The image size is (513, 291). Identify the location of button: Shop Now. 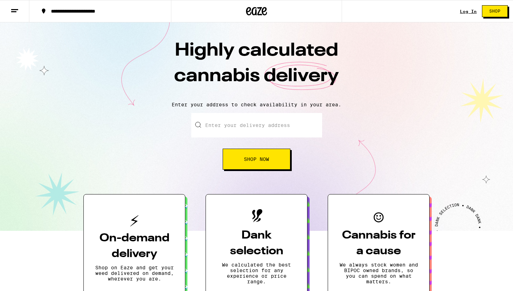
(257, 159).